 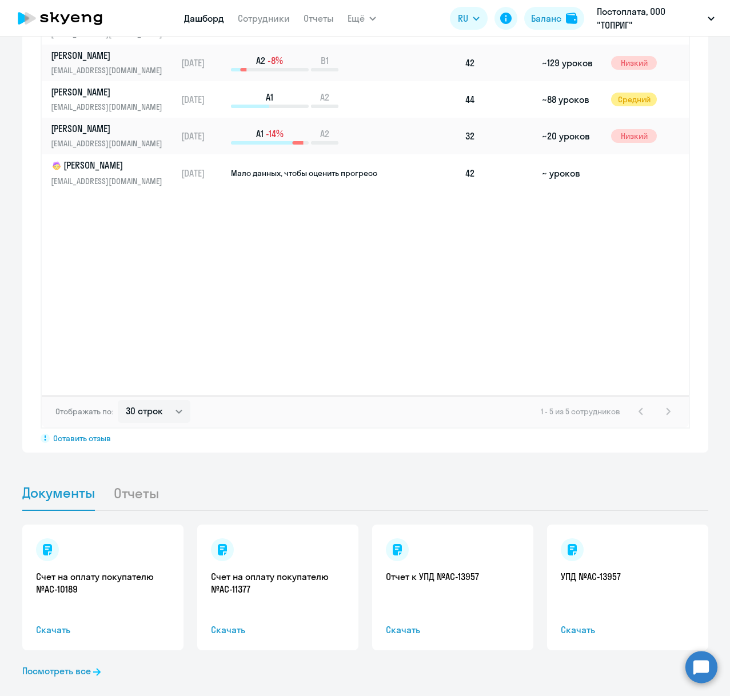 I want to click on a: Счет на оплату покупателю №AC-11377, so click(x=278, y=583).